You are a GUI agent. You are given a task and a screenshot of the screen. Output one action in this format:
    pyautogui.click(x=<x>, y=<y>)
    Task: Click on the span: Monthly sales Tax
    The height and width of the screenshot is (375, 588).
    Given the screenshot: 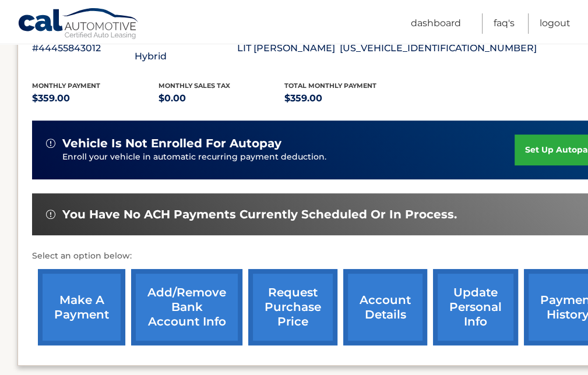 What is the action you would take?
    pyautogui.click(x=194, y=86)
    